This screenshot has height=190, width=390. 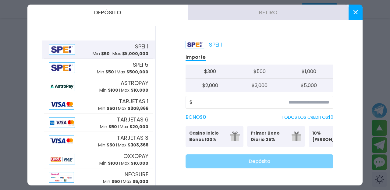 I want to click on button: AlipayNEOSURFMin $50Max $5,000, so click(x=98, y=178).